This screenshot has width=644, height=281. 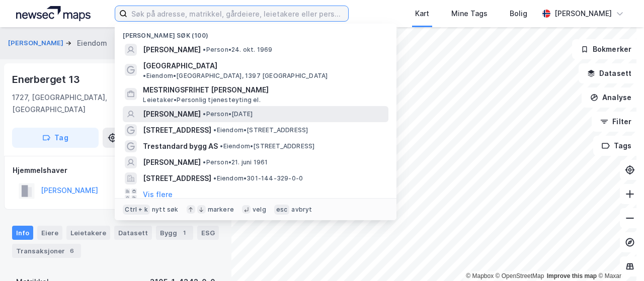 I want to click on div: Eiere, so click(x=50, y=233).